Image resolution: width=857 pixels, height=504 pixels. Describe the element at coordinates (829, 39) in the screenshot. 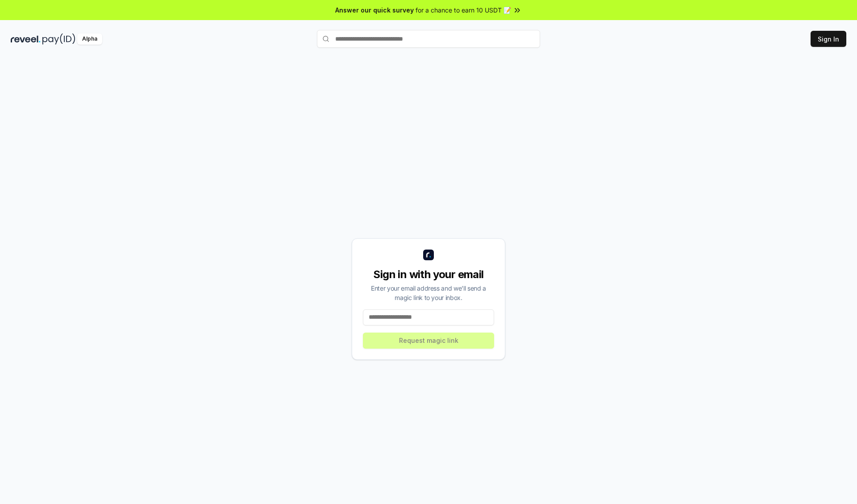

I see `button: Sign In` at that location.